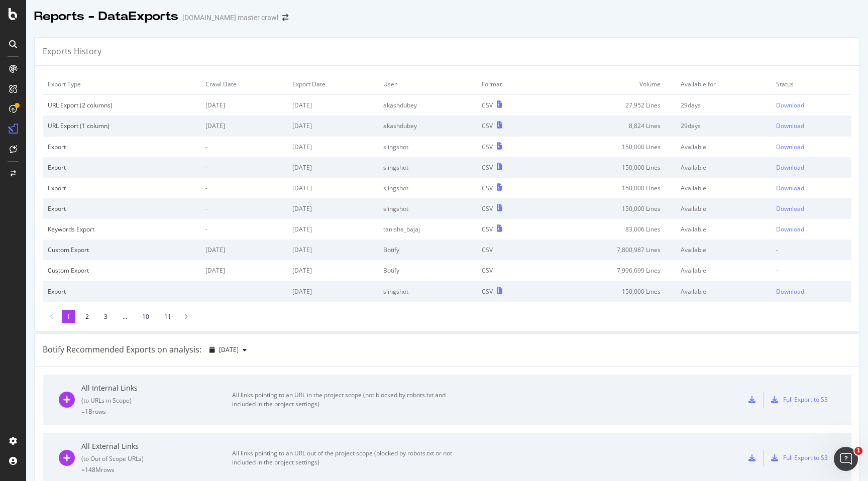  What do you see at coordinates (122, 249) in the screenshot?
I see `div: Custom Export` at bounding box center [122, 249].